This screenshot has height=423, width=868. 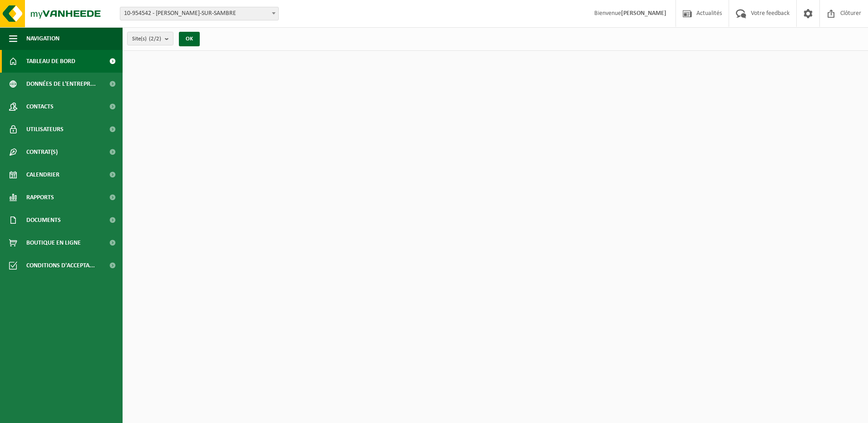 What do you see at coordinates (61, 84) in the screenshot?
I see `span: Données de l'entrepr...` at bounding box center [61, 84].